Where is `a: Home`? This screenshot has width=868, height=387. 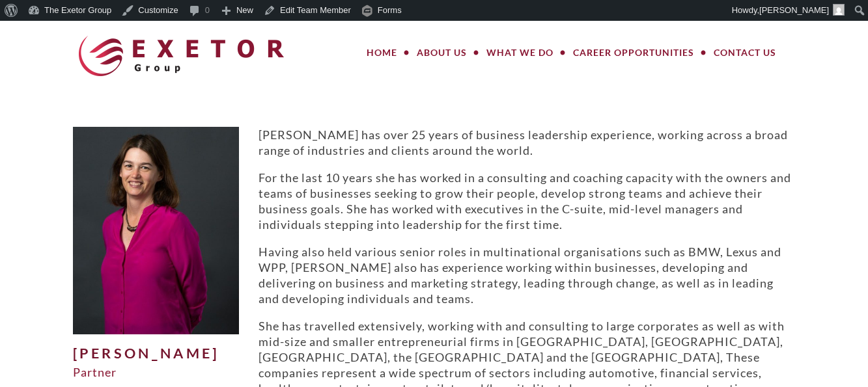 a: Home is located at coordinates (382, 52).